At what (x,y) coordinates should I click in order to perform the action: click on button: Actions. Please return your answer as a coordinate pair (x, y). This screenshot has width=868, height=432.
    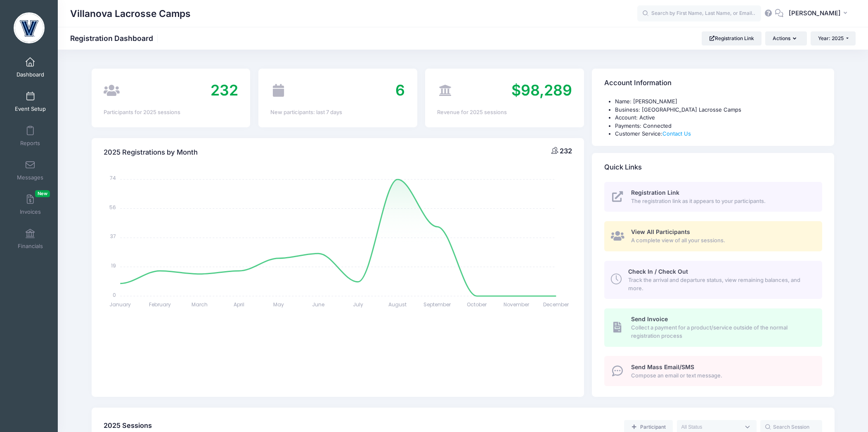
    Looking at the image, I should click on (786, 38).